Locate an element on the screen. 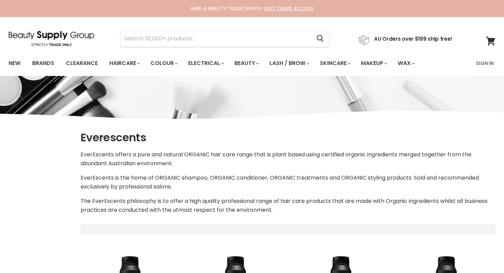  a: Clearance is located at coordinates (82, 63).